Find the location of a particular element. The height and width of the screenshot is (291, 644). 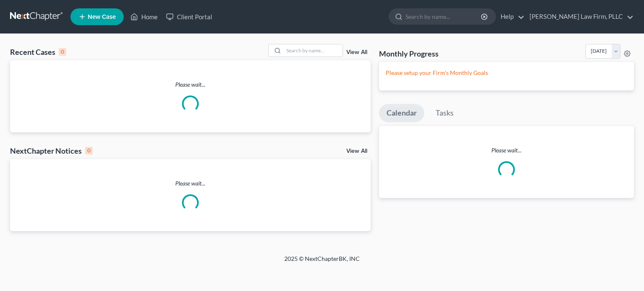

a: Calendar is located at coordinates (402, 113).